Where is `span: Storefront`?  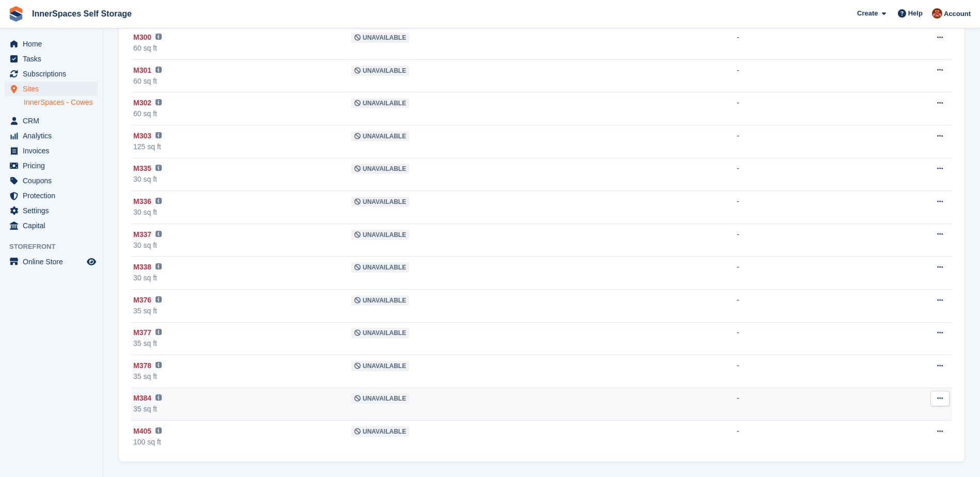
span: Storefront is located at coordinates (56, 247).